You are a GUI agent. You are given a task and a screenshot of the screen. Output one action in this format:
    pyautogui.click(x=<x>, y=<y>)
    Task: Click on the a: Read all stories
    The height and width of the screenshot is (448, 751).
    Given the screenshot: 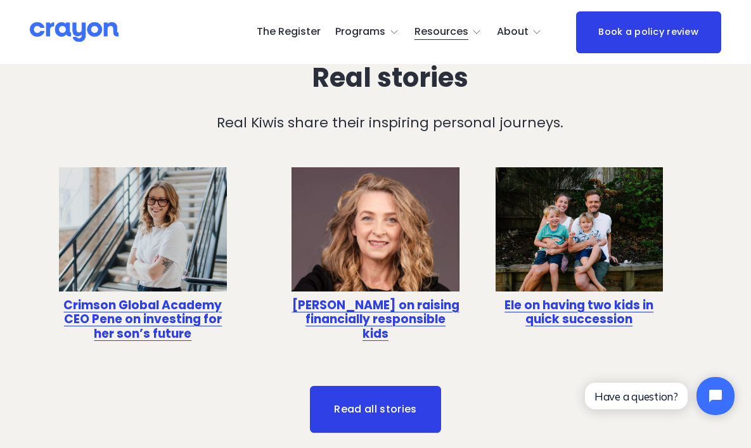 What is the action you would take?
    pyautogui.click(x=376, y=409)
    